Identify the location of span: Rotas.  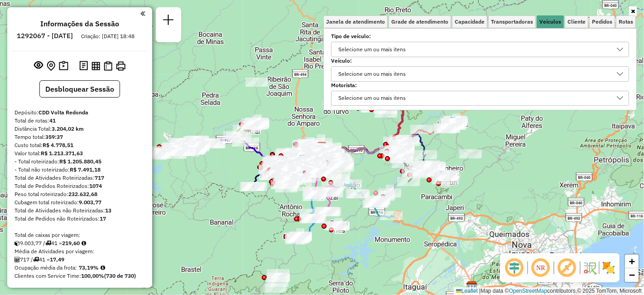
(626, 22).